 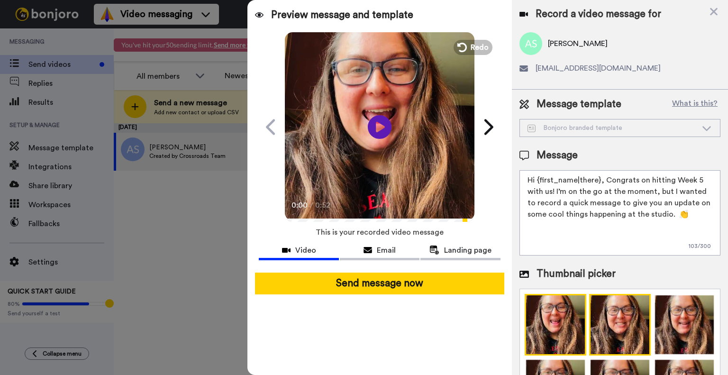 What do you see at coordinates (695, 104) in the screenshot?
I see `button: What is this?` at bounding box center [695, 104].